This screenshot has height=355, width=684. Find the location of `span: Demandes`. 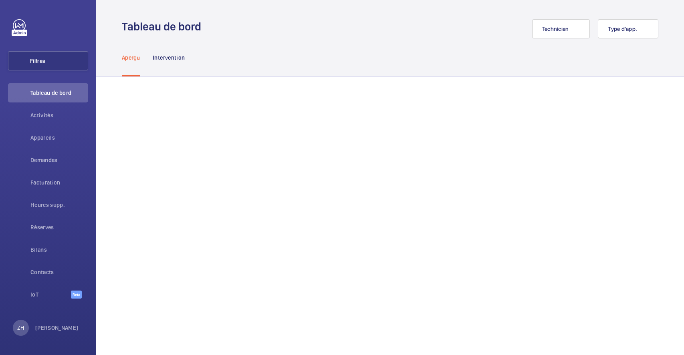

span: Demandes is located at coordinates (59, 160).